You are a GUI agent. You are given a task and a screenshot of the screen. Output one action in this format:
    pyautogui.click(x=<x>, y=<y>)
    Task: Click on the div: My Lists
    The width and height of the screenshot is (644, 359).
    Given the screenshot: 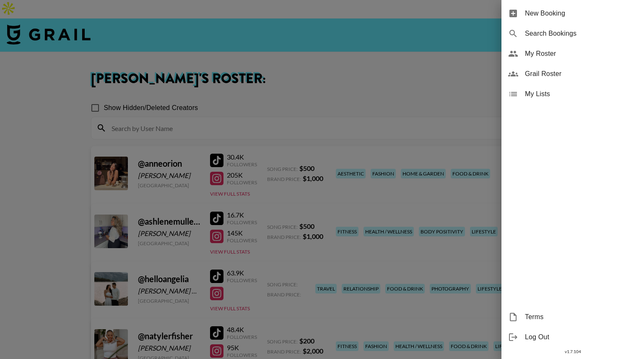 What is the action you would take?
    pyautogui.click(x=572, y=94)
    